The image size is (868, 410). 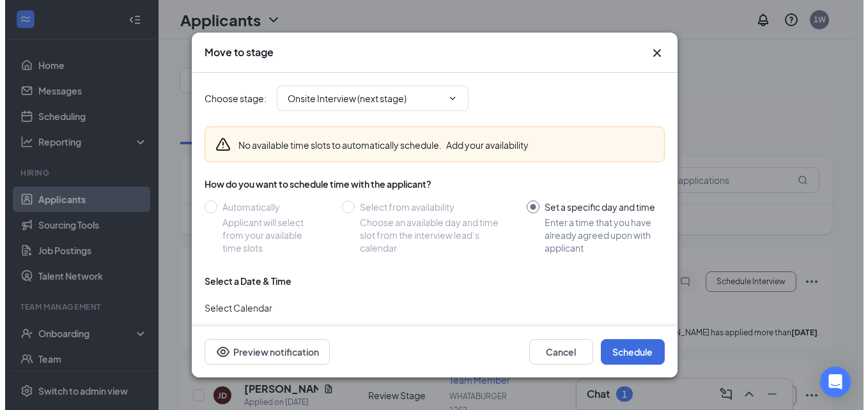 What do you see at coordinates (831, 382) in the screenshot?
I see `div: Open Intercom Messenger` at bounding box center [831, 382].